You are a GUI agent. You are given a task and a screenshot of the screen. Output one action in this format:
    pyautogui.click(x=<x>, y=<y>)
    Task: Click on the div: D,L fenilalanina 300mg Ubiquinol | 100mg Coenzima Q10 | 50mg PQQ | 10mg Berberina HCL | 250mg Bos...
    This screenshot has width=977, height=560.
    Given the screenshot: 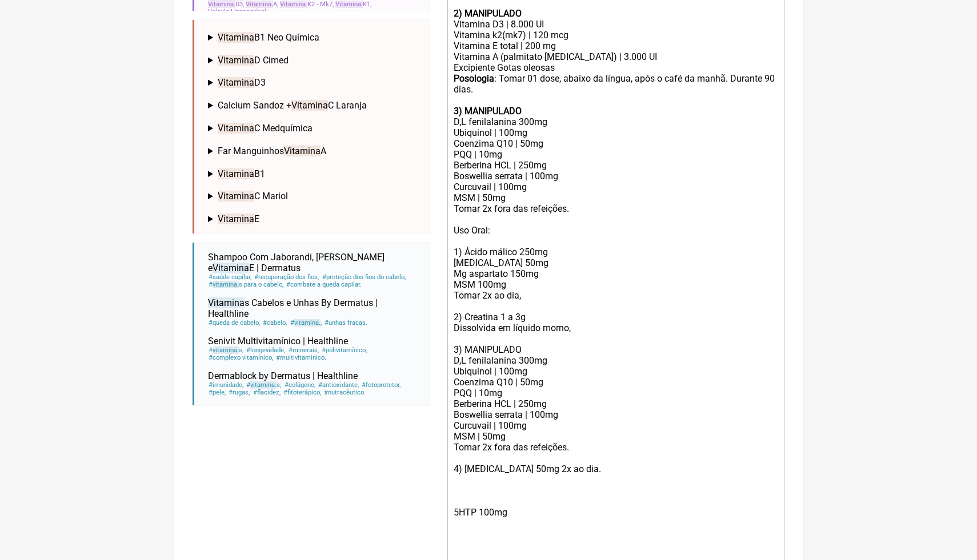 What is the action you would take?
    pyautogui.click(x=615, y=290)
    